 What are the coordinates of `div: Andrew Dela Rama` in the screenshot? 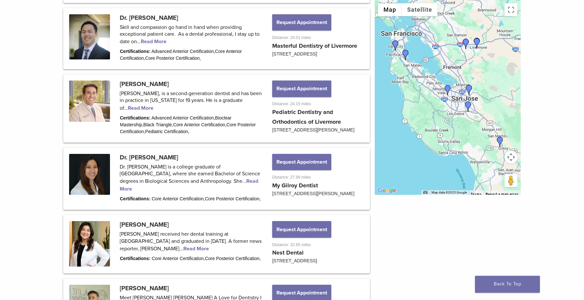 It's located at (396, 45).